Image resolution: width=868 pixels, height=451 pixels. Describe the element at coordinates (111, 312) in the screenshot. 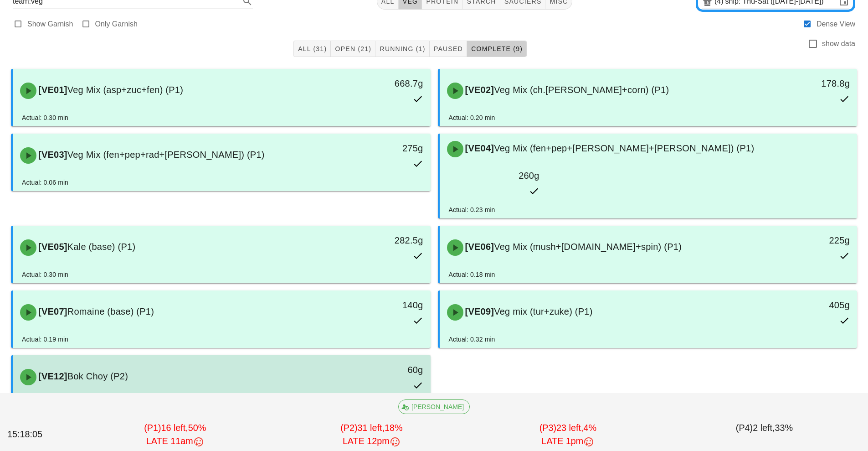

I see `span: Romaine (base) (P1)` at that location.